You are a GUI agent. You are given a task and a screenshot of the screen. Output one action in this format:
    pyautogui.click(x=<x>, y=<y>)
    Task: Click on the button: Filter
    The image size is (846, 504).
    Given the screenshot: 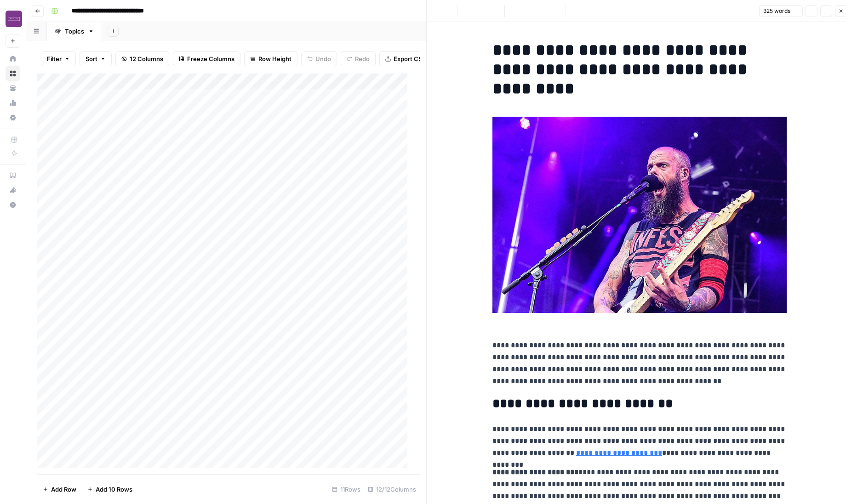 What is the action you would take?
    pyautogui.click(x=58, y=59)
    